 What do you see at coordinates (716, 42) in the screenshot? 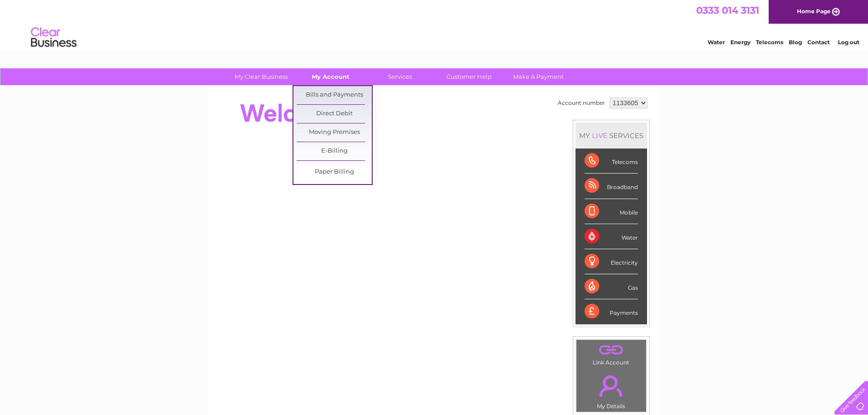
I see `a: Water` at bounding box center [716, 42].